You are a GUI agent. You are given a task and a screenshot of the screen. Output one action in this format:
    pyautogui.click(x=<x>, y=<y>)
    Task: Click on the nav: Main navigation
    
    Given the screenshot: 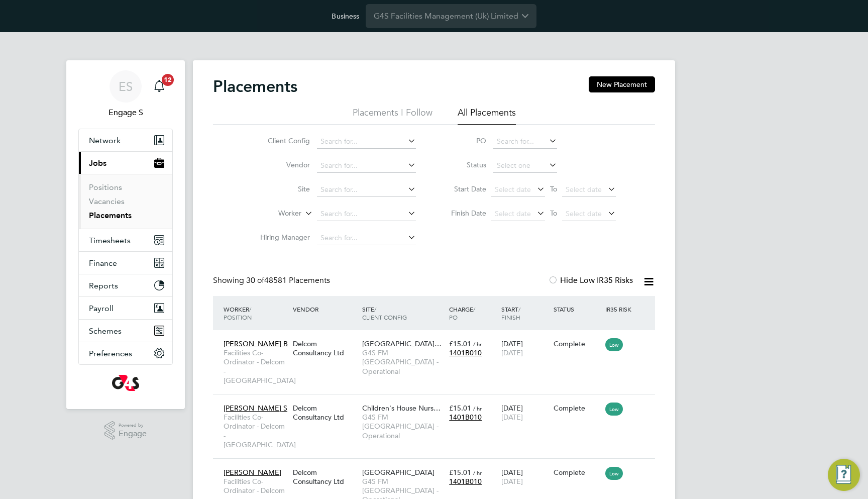 What is the action you would take?
    pyautogui.click(x=126, y=234)
    